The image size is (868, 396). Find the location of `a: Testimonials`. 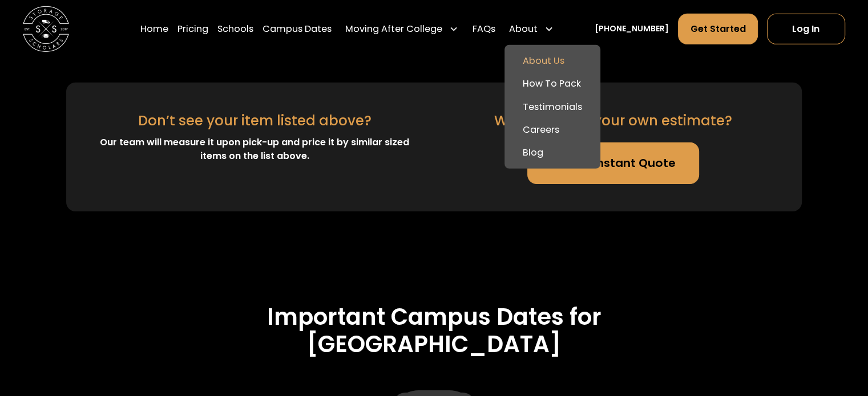

a: Testimonials is located at coordinates (552, 107).